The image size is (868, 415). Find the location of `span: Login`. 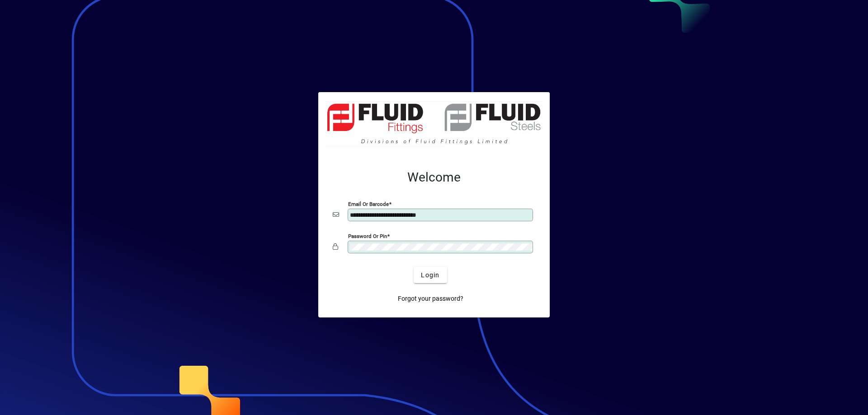

span: Login is located at coordinates (430, 275).